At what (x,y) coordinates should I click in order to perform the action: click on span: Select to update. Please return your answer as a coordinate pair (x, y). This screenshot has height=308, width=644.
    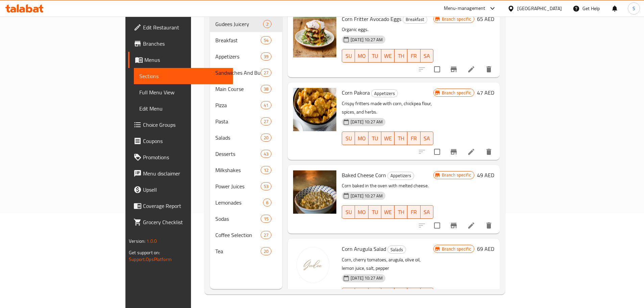
    Looking at the image, I should click on (437, 151).